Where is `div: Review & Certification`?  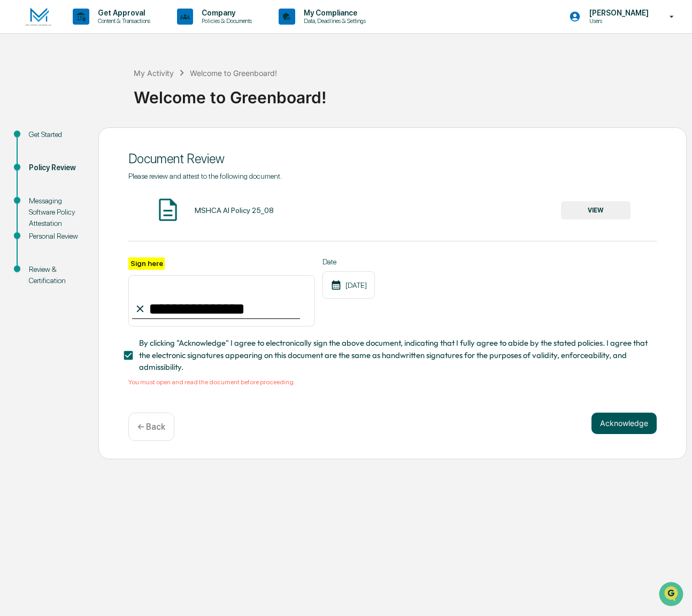
div: Review & Certification is located at coordinates (55, 275).